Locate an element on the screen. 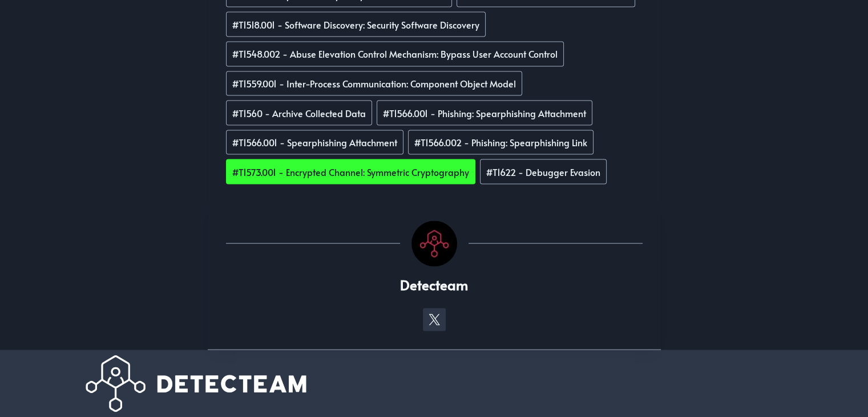 The height and width of the screenshot is (417, 868). a: #T1573.001 - Encrypted Channel: Symmetric Cryptography is located at coordinates (351, 172).